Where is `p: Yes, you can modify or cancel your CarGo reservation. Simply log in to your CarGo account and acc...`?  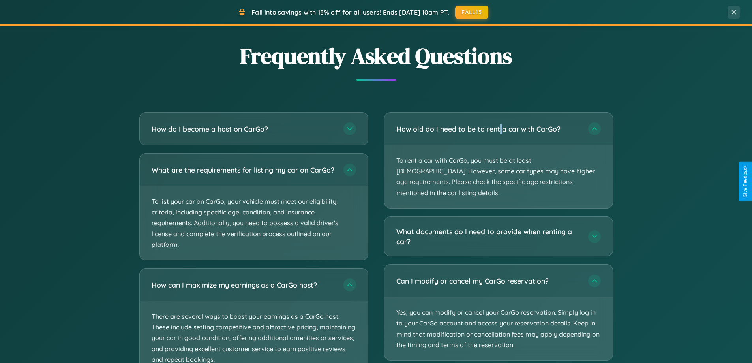
p: Yes, you can modify or cancel your CarGo reservation. Simply log in to your CarGo account and acc... is located at coordinates (499, 329).